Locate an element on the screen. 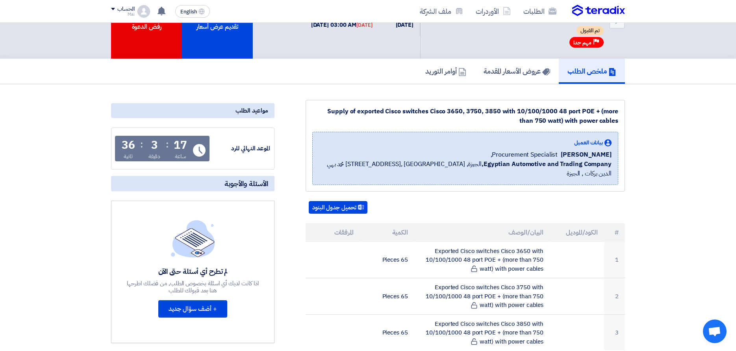 The width and height of the screenshot is (736, 351). div: 36 is located at coordinates (128, 145).